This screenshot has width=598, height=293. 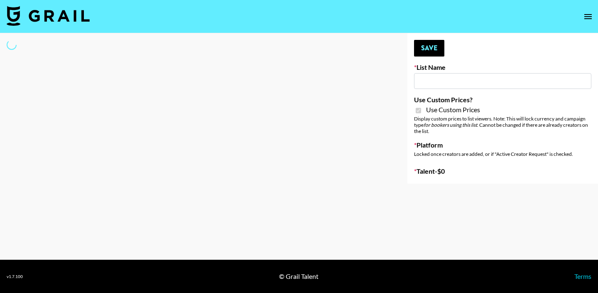 I want to click on button: Save, so click(x=429, y=48).